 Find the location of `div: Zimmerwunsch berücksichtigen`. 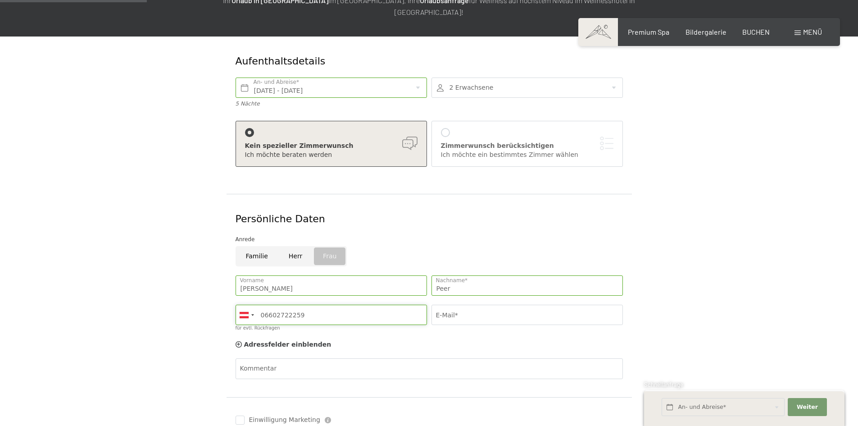

div: Zimmerwunsch berücksichtigen is located at coordinates (527, 146).